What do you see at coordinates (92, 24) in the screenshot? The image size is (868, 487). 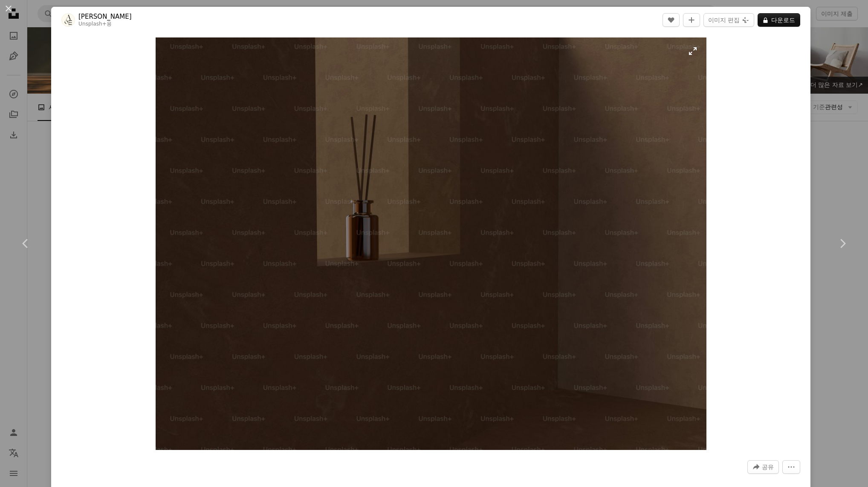 I see `a: Unsplash+` at bounding box center [92, 24].